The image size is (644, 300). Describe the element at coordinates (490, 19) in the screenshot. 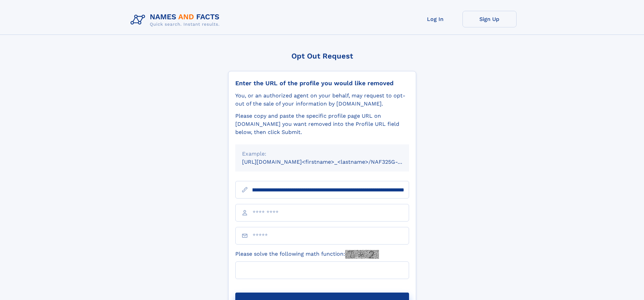

I see `a: Sign Up` at that location.